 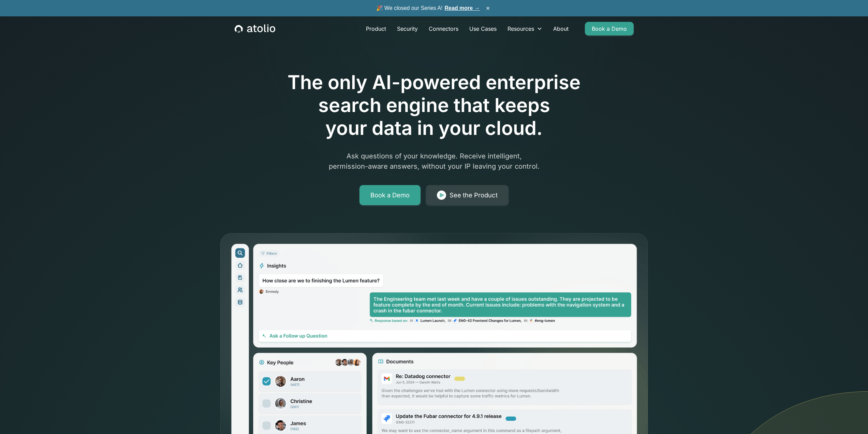 What do you see at coordinates (474, 195) in the screenshot?
I see `div: See the Product` at bounding box center [474, 195].